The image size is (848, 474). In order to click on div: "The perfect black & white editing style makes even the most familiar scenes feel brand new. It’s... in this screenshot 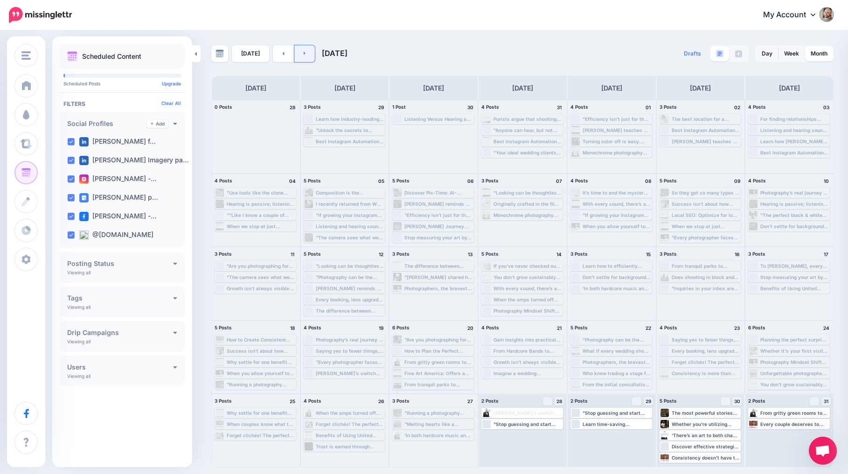, I will do `click(794, 215)`.